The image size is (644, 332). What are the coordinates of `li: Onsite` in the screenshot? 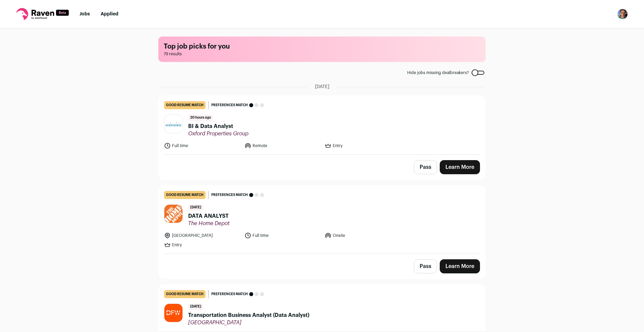 It's located at (363, 236).